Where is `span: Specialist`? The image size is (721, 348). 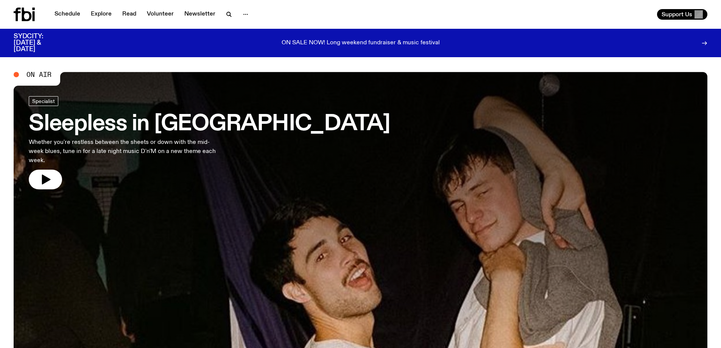 span: Specialist is located at coordinates (44, 101).